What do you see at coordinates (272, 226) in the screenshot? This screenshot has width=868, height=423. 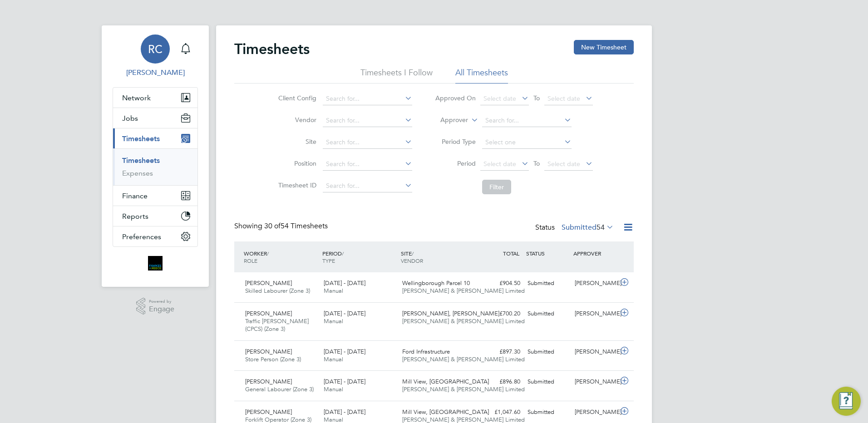 I see `span: 30 of` at bounding box center [272, 226].